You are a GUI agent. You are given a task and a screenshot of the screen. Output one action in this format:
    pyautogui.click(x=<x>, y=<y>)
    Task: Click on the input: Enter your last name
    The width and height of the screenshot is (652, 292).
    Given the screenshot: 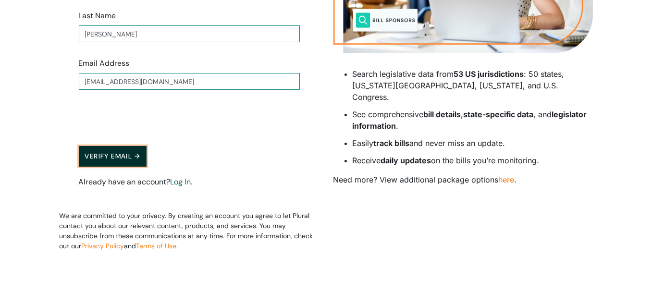 What is the action you would take?
    pyautogui.click(x=189, y=34)
    